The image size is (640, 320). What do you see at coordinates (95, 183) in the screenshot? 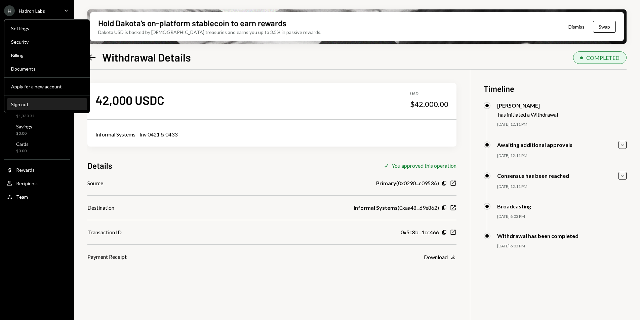
I see `div: Source` at bounding box center [95, 183].